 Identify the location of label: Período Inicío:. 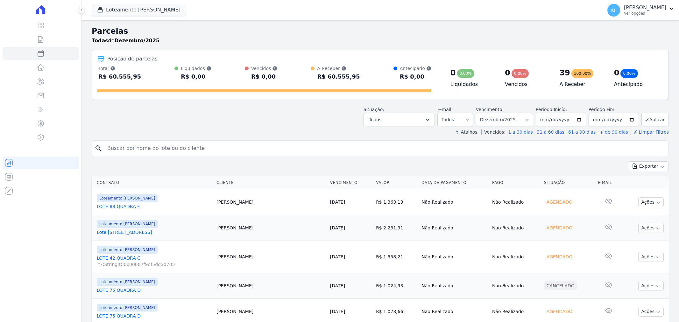
(551, 109).